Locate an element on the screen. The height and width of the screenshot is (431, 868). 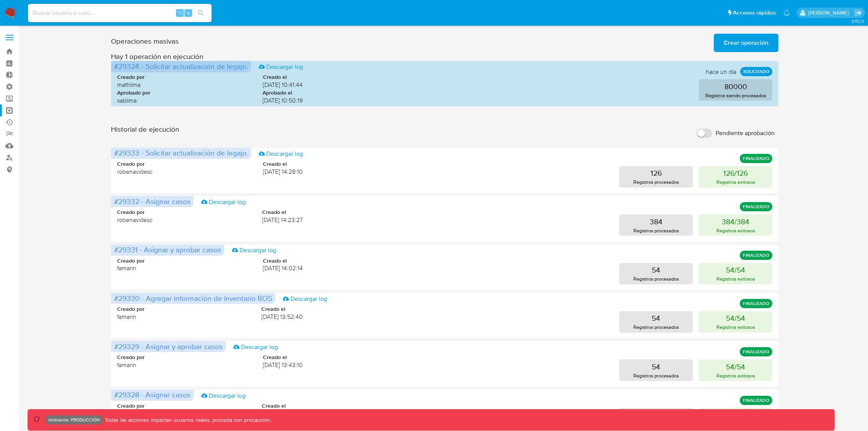
span: Accesos rápidos is located at coordinates (754, 13).